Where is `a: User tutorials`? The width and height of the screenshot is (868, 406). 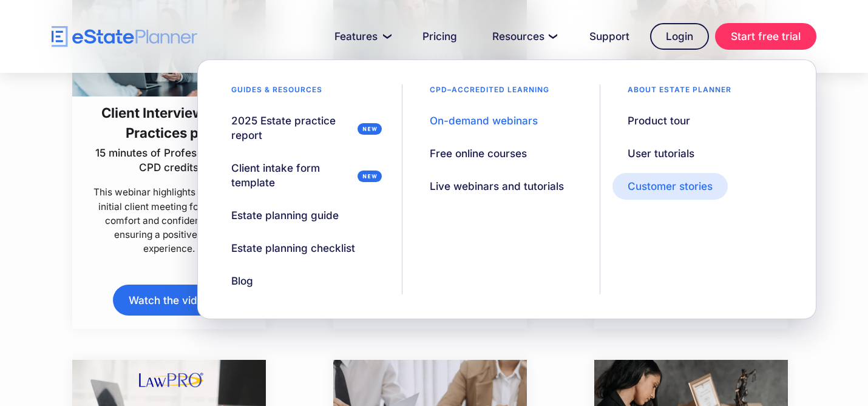
a: User tutorials is located at coordinates (661, 154).